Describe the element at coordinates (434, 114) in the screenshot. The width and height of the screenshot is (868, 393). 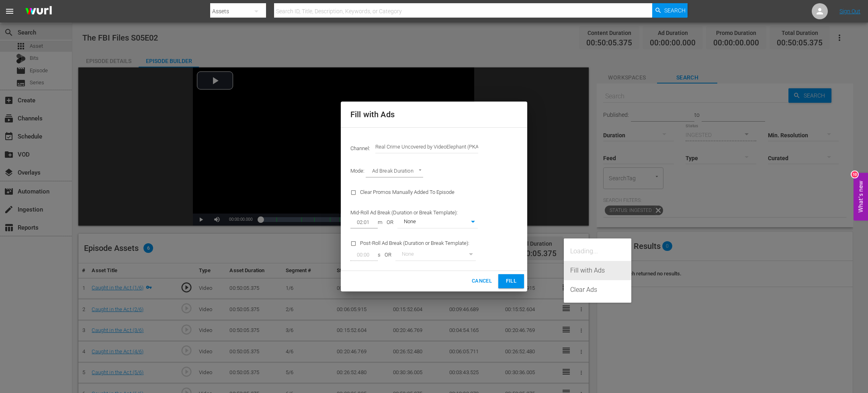
I see `h2: Fill with Ads` at that location.